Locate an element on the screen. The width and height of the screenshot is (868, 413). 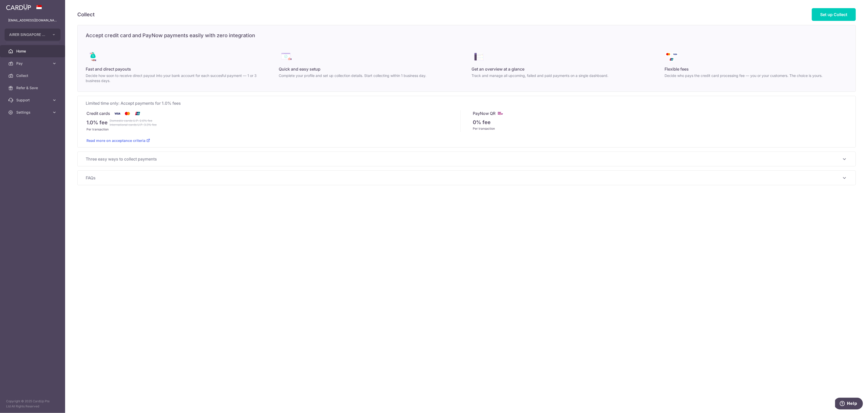
span: Three easy ways to collect payments is located at coordinates (463, 159).